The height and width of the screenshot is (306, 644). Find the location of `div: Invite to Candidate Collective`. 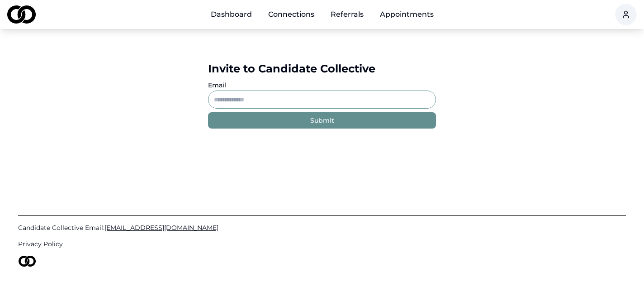

div: Invite to Candidate Collective is located at coordinates (322, 69).